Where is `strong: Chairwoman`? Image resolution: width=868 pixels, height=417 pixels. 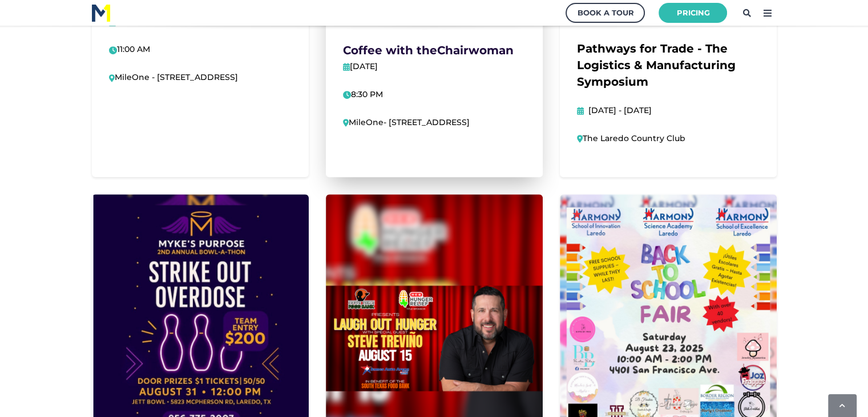
strong: Chairwoman is located at coordinates (475, 50).